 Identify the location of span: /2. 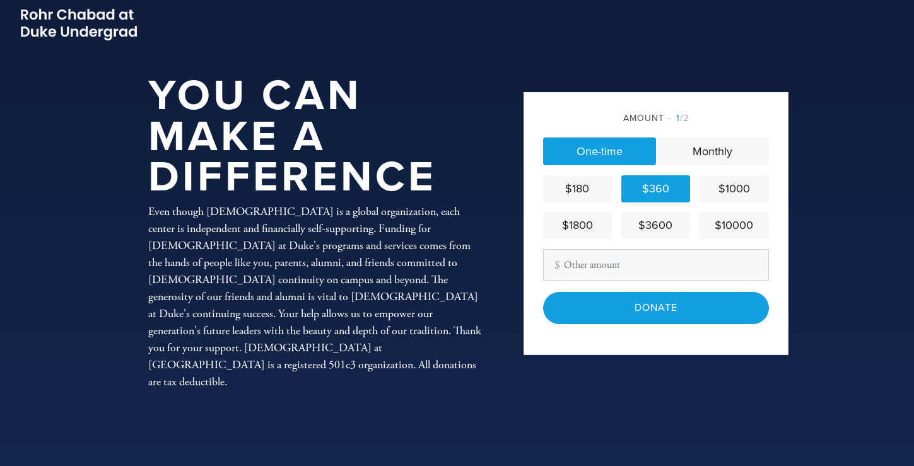
(679, 118).